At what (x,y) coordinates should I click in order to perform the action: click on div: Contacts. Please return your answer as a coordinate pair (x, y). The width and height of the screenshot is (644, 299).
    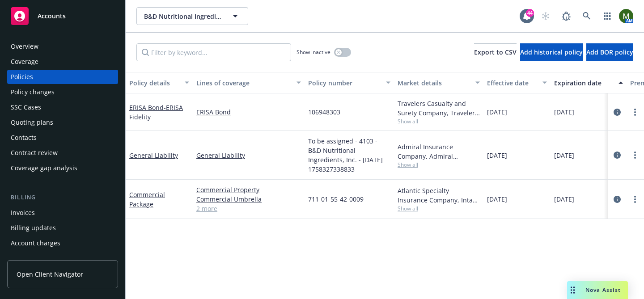
    Looking at the image, I should click on (24, 137).